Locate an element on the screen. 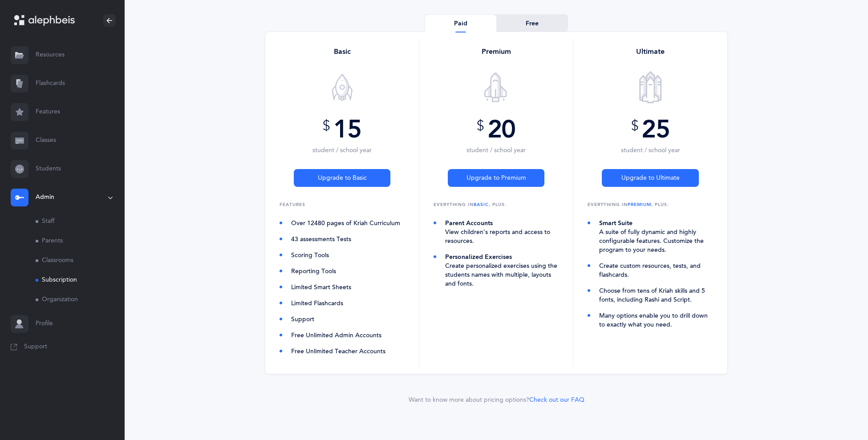 Image resolution: width=868 pixels, height=440 pixels. li: Choose from tens of Kriah skills and 5 fonts, including Rashi and Script. is located at coordinates (650, 295).